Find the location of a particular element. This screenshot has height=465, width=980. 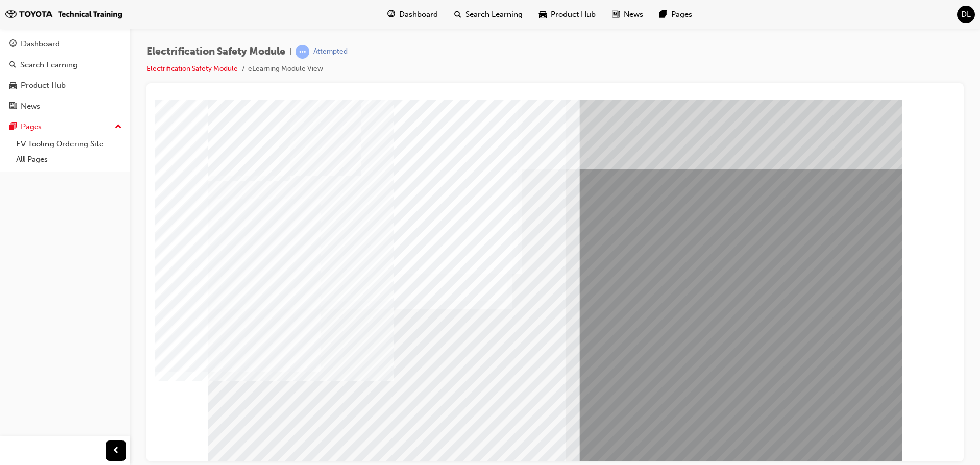

a: News is located at coordinates (64, 106).